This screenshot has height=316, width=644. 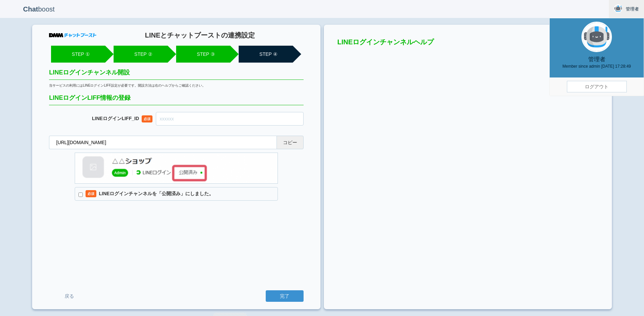 What do you see at coordinates (596, 62) in the screenshot?
I see `p: 管理者` at bounding box center [596, 62].